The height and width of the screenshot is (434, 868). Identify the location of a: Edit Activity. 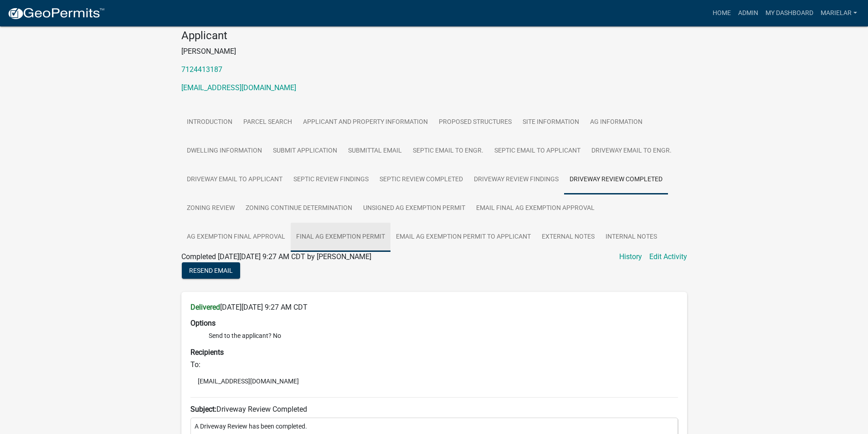
(668, 257).